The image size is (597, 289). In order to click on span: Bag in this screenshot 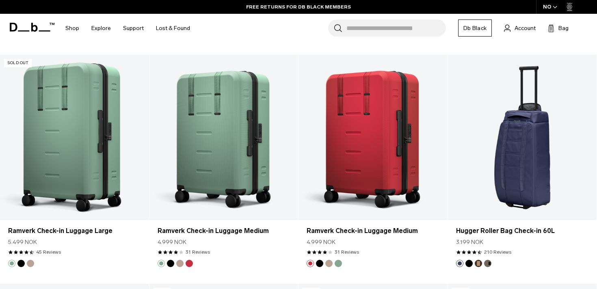, I will do `click(564, 28)`.